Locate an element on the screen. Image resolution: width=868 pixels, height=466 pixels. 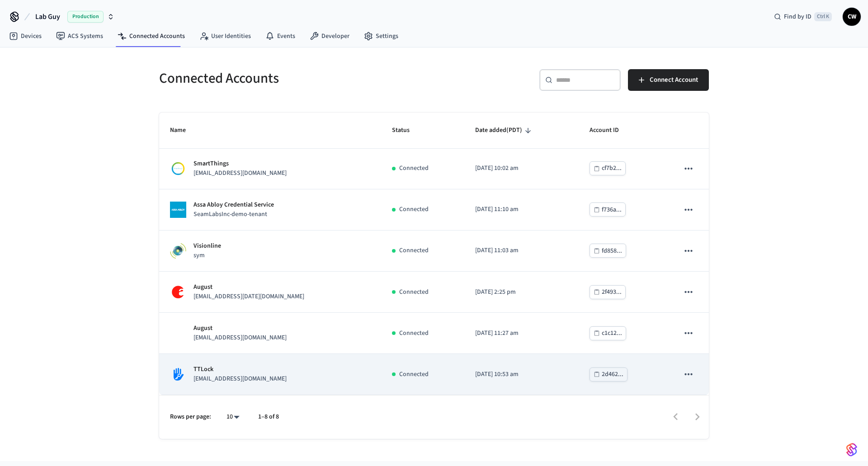
img: TTLock Logo, Square is located at coordinates (178, 374).